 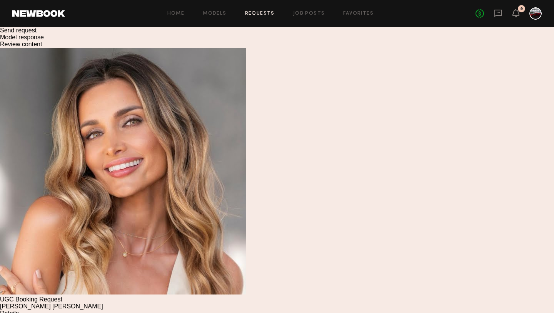 What do you see at coordinates (358, 13) in the screenshot?
I see `a: Favorites` at bounding box center [358, 13].